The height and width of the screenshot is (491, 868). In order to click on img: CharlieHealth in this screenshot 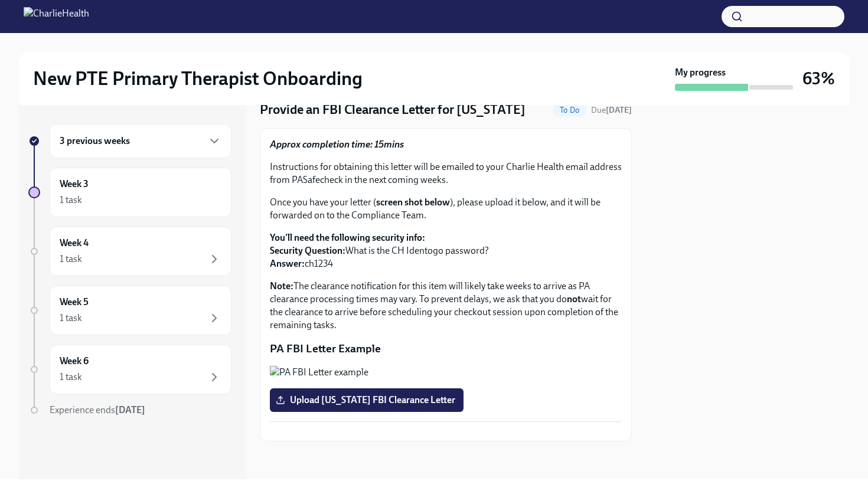, I will do `click(57, 17)`.